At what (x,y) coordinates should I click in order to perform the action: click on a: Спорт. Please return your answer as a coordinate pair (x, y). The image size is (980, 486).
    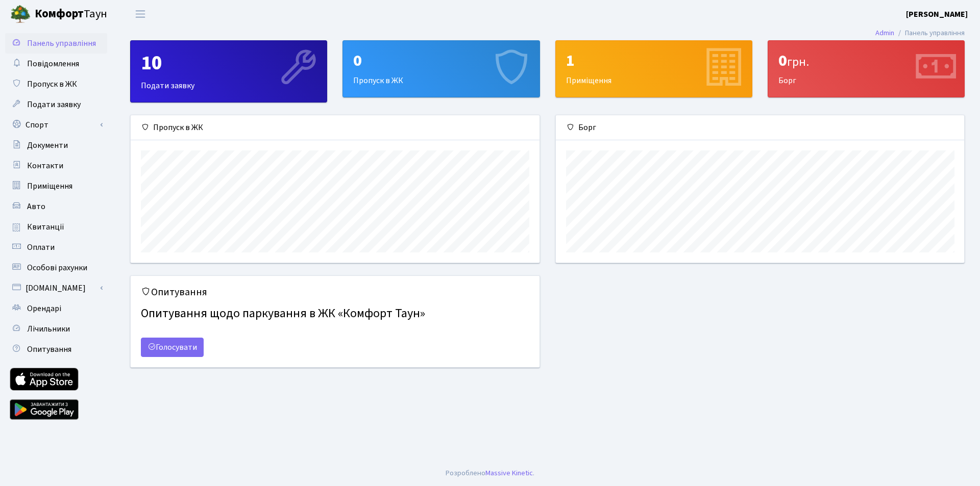
    Looking at the image, I should click on (56, 125).